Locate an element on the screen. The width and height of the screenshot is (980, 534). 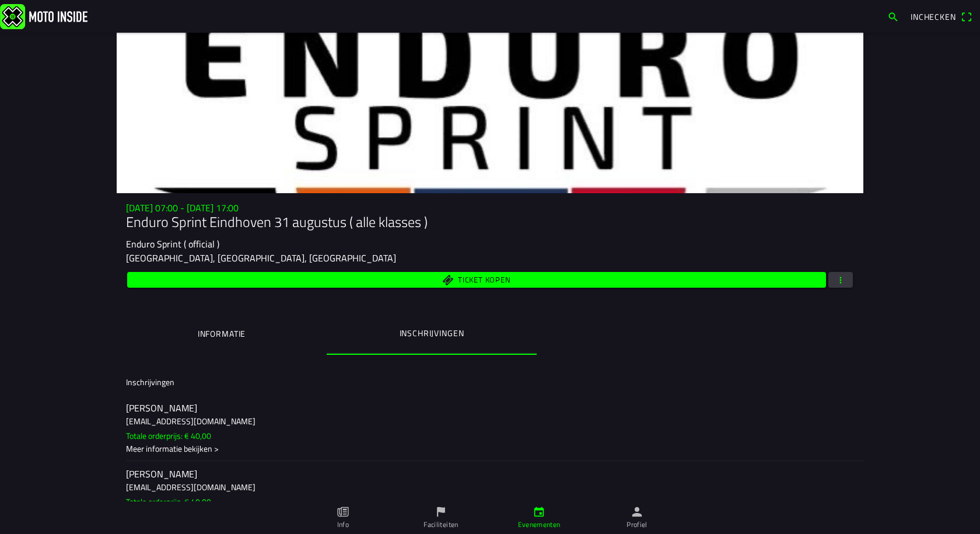
ion-label: Info is located at coordinates (343, 524).